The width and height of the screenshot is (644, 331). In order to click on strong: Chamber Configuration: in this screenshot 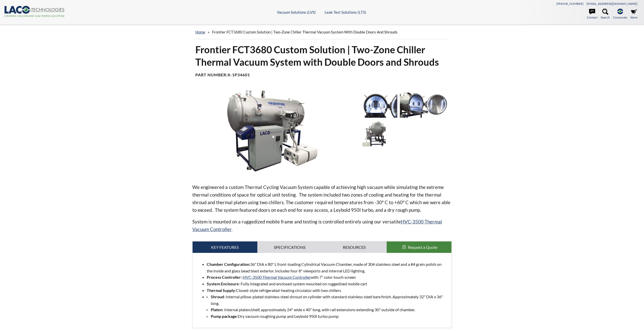, I will do `click(229, 264)`.